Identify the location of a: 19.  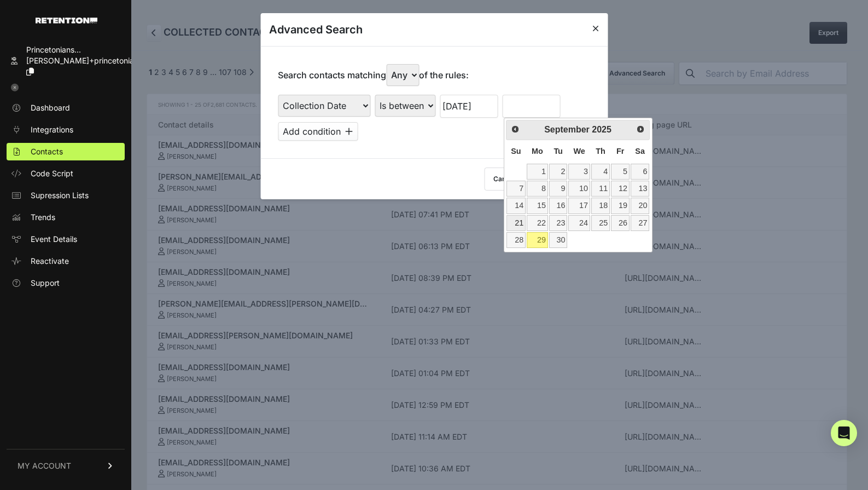
(620, 205).